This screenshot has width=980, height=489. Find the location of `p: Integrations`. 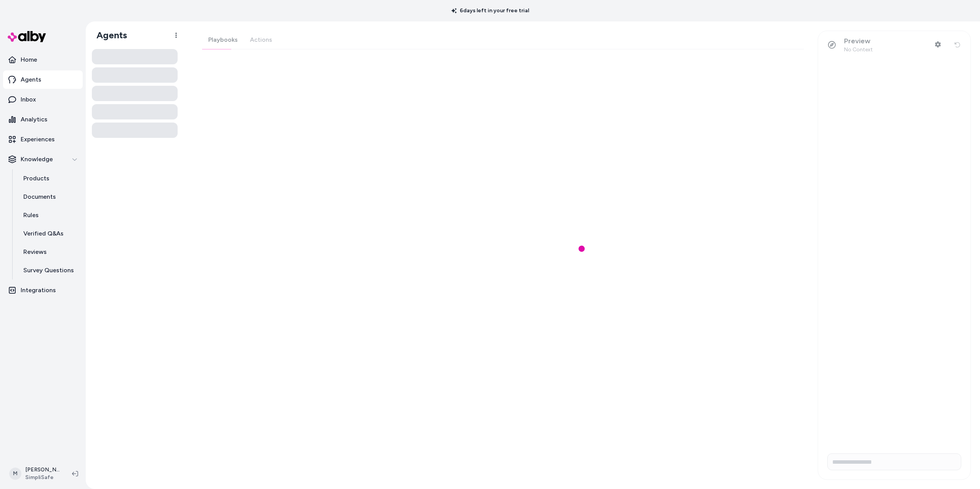

p: Integrations is located at coordinates (38, 290).